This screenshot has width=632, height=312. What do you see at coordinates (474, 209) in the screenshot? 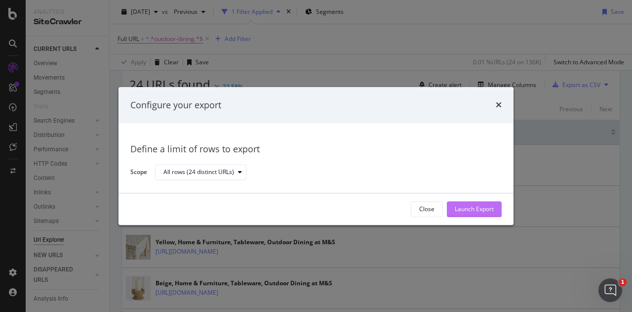
I see `button: Launch Export` at bounding box center [474, 209].